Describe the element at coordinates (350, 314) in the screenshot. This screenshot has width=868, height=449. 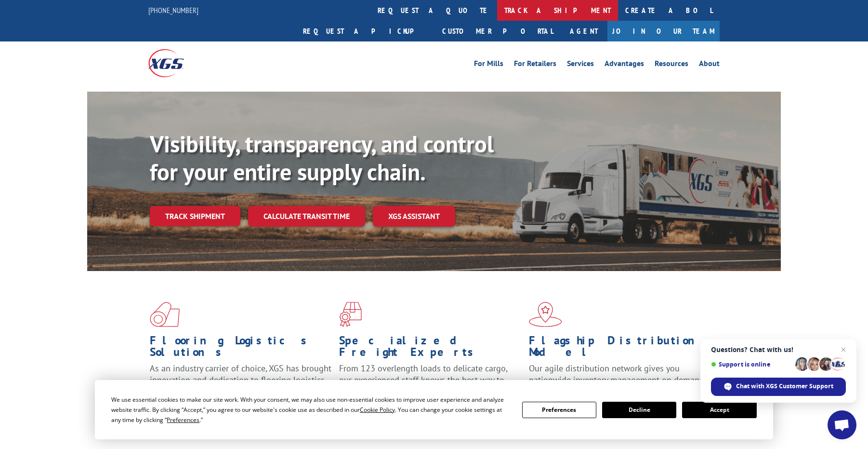
I see `img: xgs-icon-focused-on-flooring-red` at that location.